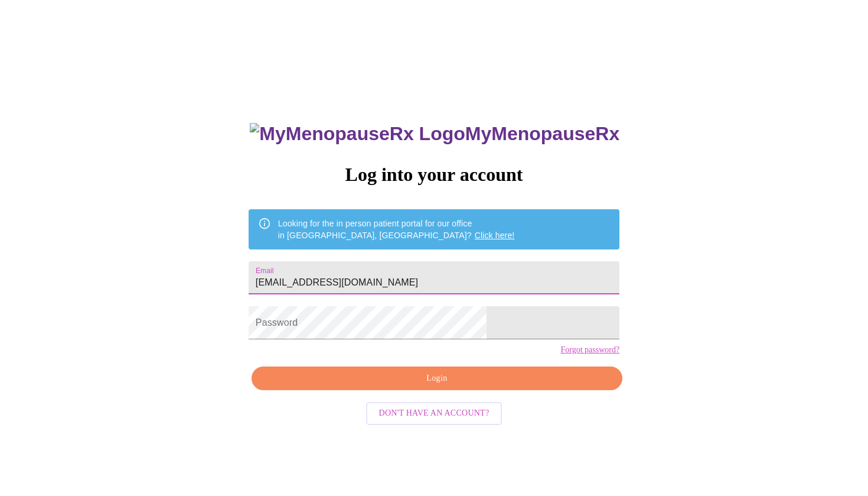 This screenshot has height=496, width=868. I want to click on a: Click here!, so click(495, 235).